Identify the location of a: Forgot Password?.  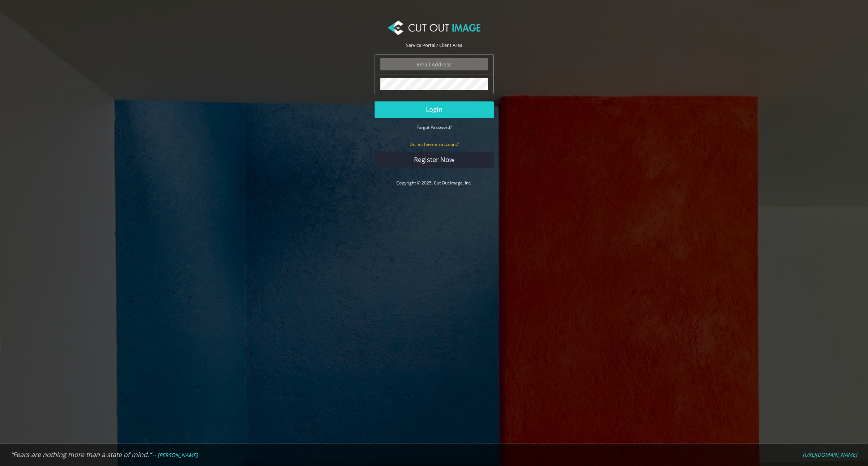
(434, 127).